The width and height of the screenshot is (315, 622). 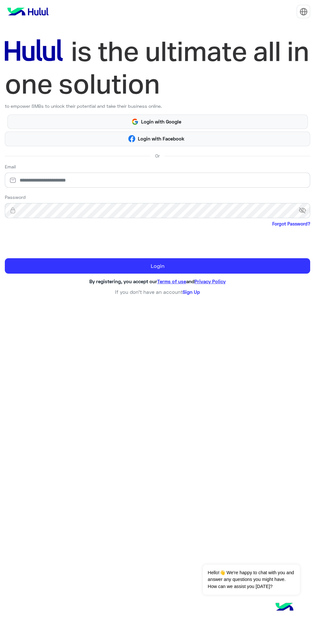 I want to click on button: Login, so click(x=157, y=266).